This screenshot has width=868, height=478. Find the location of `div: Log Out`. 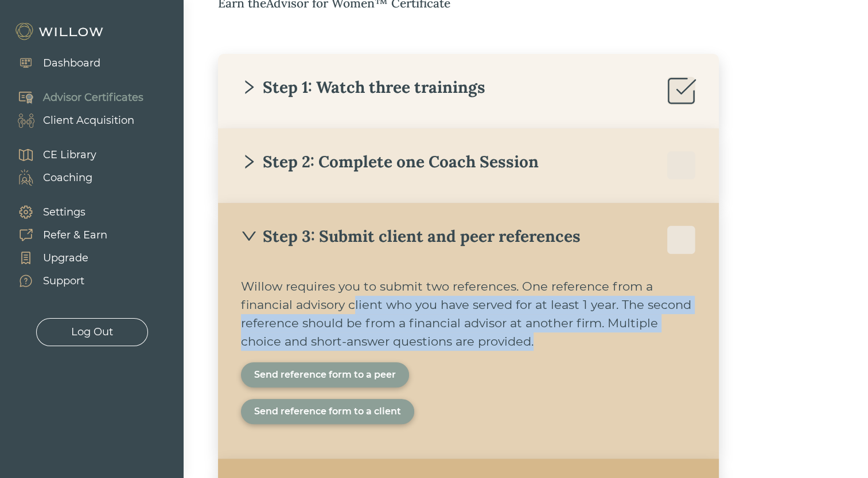

div: Log Out is located at coordinates (92, 332).